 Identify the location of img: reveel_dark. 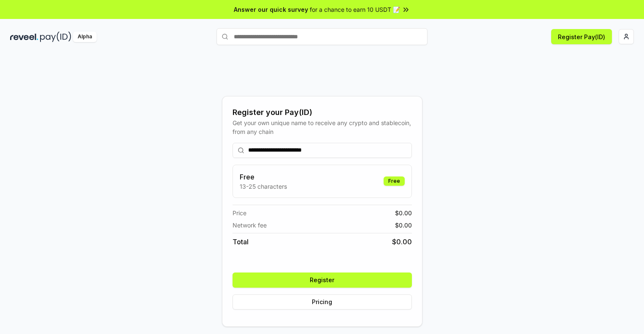
(24, 37).